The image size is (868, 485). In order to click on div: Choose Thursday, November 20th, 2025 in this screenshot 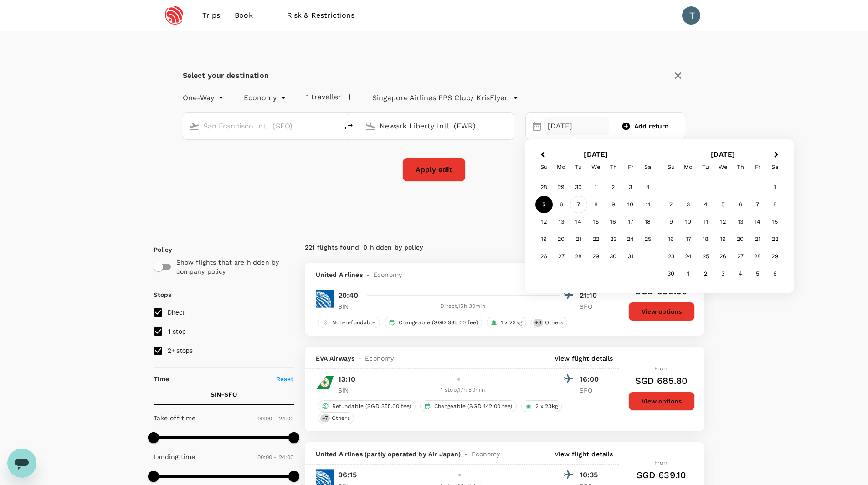, I will do `click(741, 239)`.